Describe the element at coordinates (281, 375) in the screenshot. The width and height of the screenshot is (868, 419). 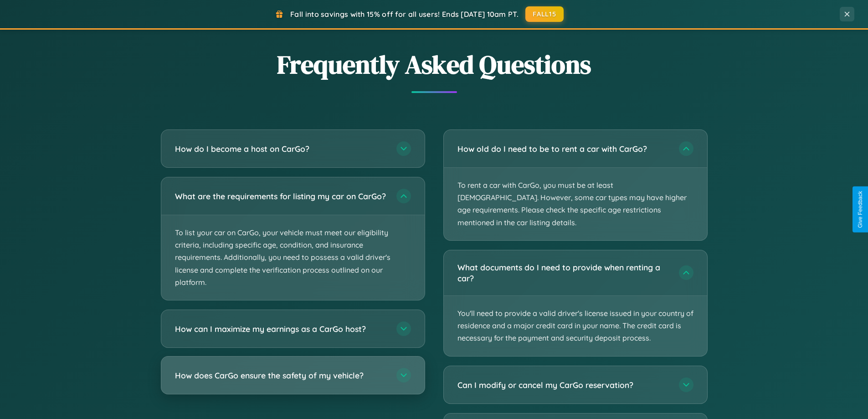
I see `h3: How does CarGo ensure the safety of my vehicle?` at that location.